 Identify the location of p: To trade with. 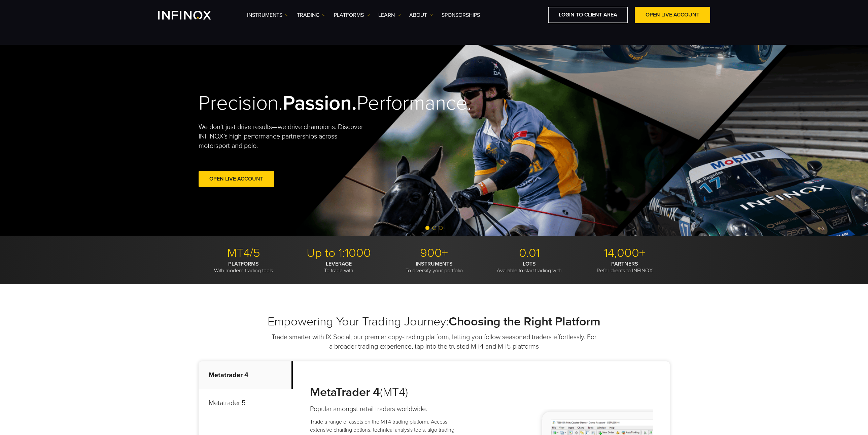
(339, 267).